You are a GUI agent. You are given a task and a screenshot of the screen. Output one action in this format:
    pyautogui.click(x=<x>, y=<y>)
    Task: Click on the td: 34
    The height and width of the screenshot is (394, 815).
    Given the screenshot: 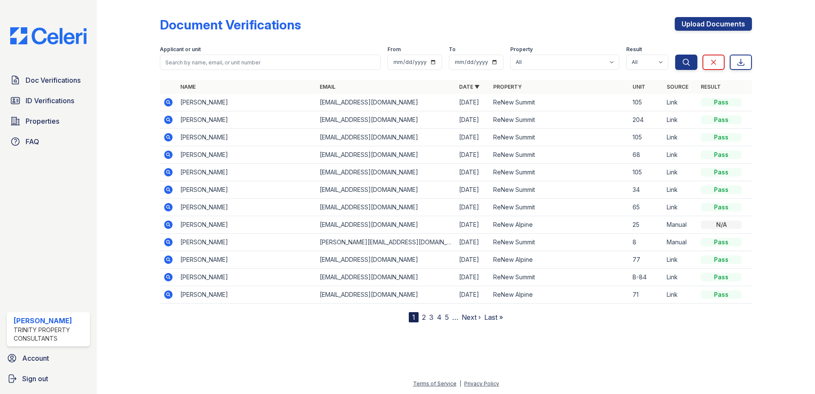 What is the action you would take?
    pyautogui.click(x=646, y=190)
    